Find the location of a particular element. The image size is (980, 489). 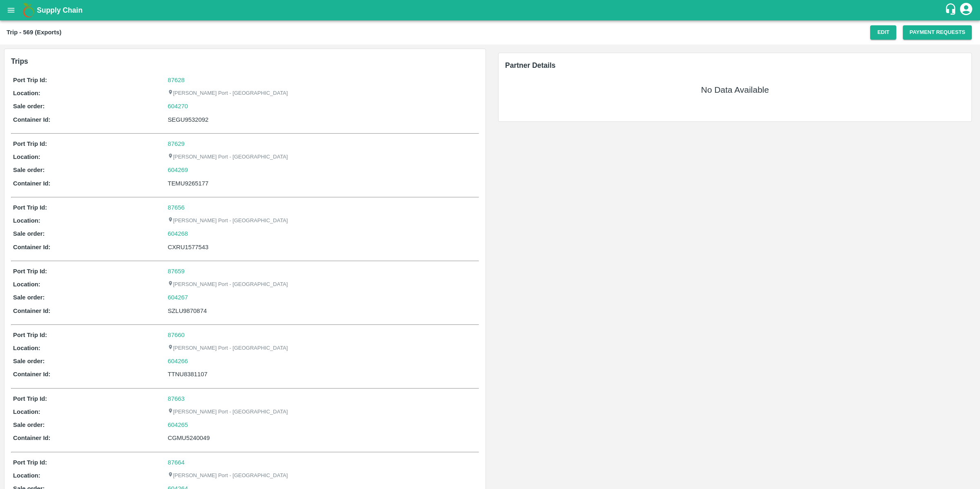

div: TTNU8381107 is located at coordinates (322, 374).